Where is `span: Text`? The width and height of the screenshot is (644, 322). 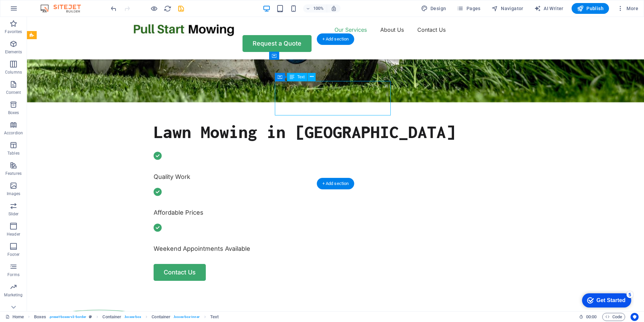 span: Text is located at coordinates (301, 77).